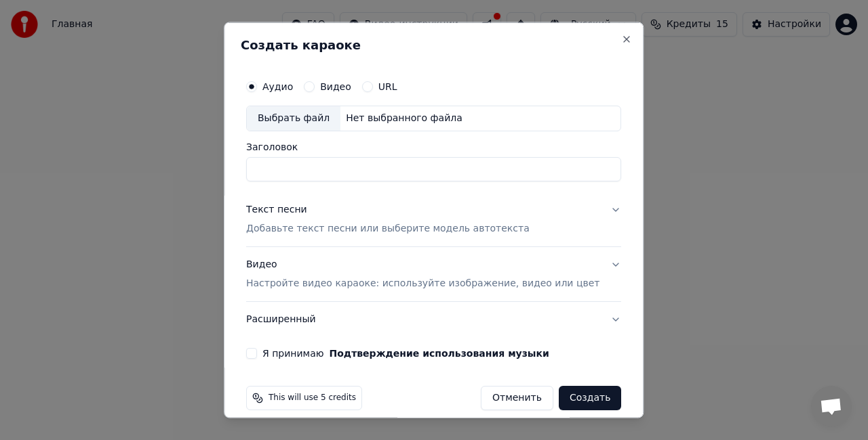 The height and width of the screenshot is (440, 868). I want to click on button: Создать, so click(591, 397).